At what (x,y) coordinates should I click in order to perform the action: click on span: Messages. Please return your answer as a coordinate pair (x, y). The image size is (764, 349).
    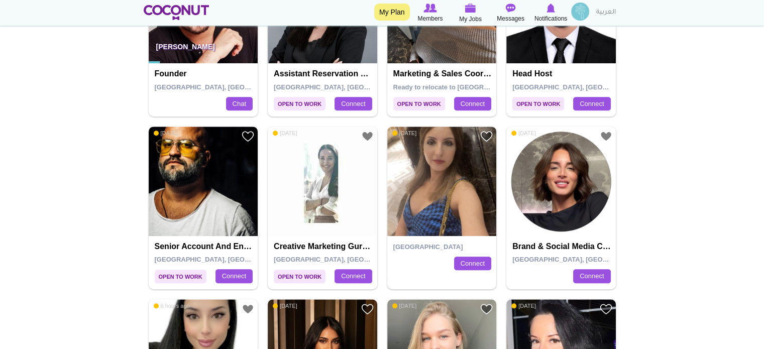
    Looking at the image, I should click on (510, 19).